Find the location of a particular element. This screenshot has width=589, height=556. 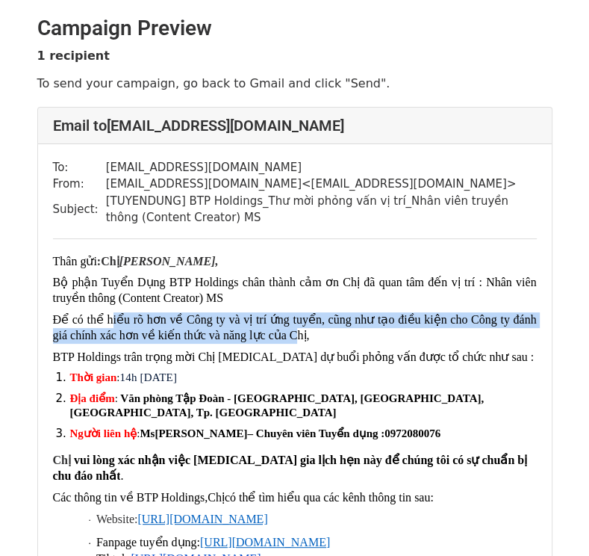

strong: Ms is located at coordinates (147, 433).